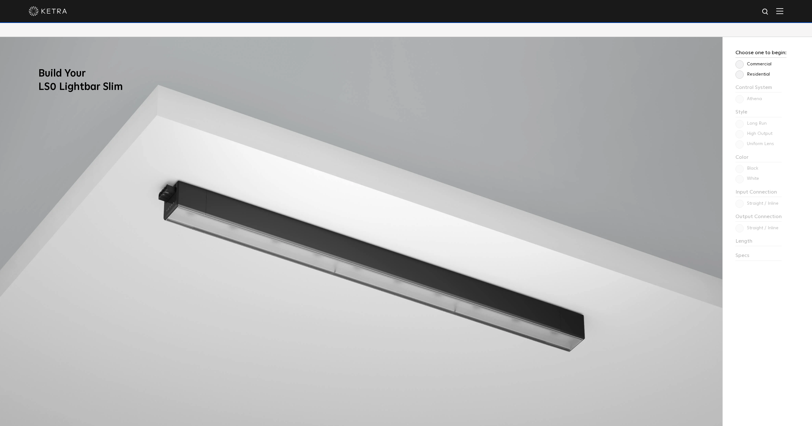 The image size is (812, 426). What do you see at coordinates (48, 11) in the screenshot?
I see `img: ketra-logo-2019-white` at bounding box center [48, 11].